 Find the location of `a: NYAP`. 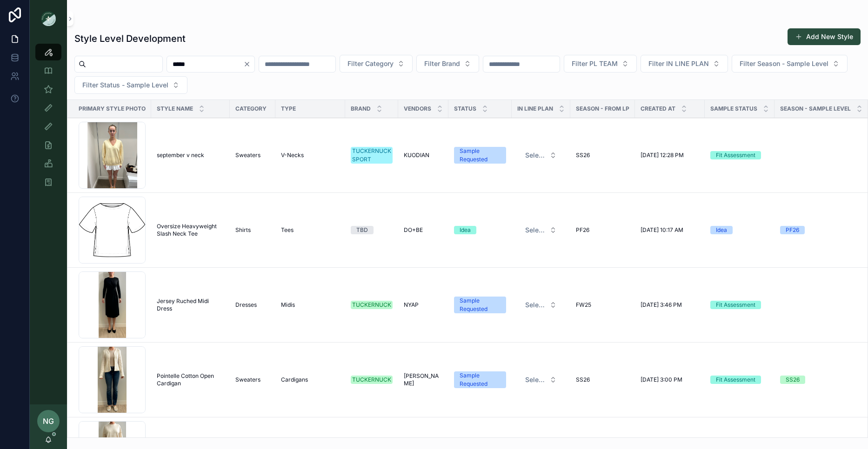

a: NYAP is located at coordinates (424, 305).